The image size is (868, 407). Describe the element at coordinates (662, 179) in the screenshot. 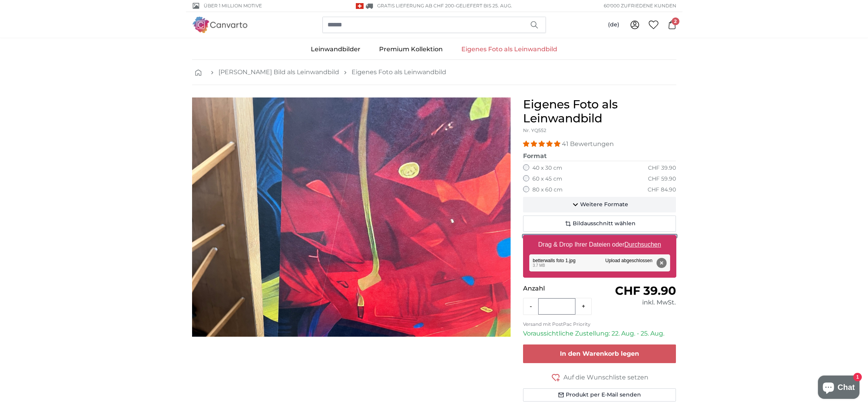

I see `div: CHF 59.90` at that location.